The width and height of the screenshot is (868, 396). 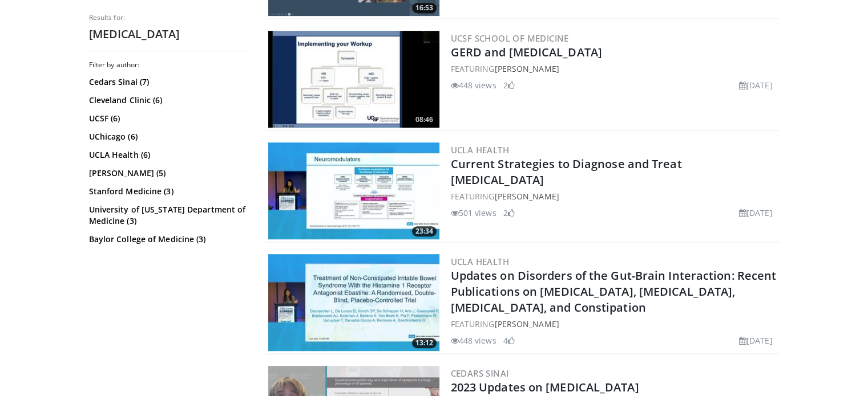 I want to click on li: 4, so click(x=509, y=340).